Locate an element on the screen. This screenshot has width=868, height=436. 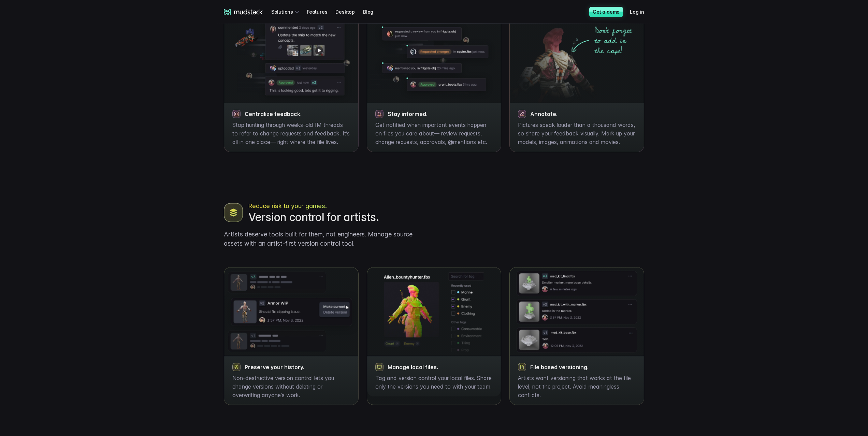
h3: Preserve your history. is located at coordinates (297, 367).